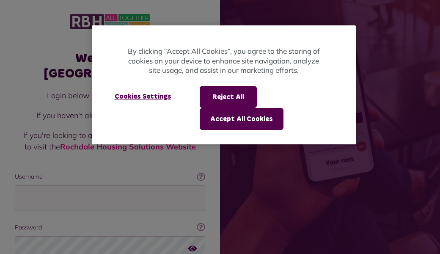 The image size is (440, 254). I want to click on p: By clicking “Accept All Cookies”, you agree to the storing of cookies on your device to enhance s..., so click(224, 61).